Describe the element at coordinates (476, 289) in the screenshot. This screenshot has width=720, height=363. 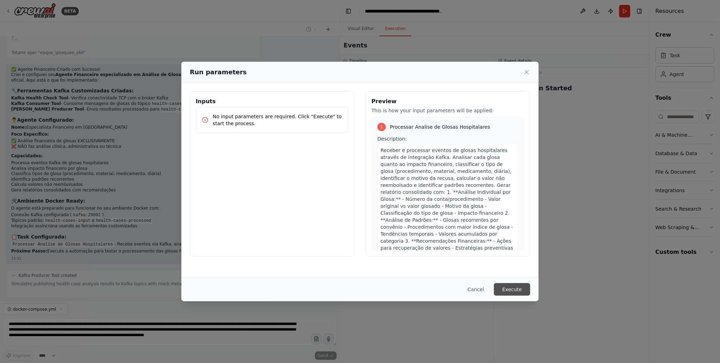
I see `button: Cancel` at that location.